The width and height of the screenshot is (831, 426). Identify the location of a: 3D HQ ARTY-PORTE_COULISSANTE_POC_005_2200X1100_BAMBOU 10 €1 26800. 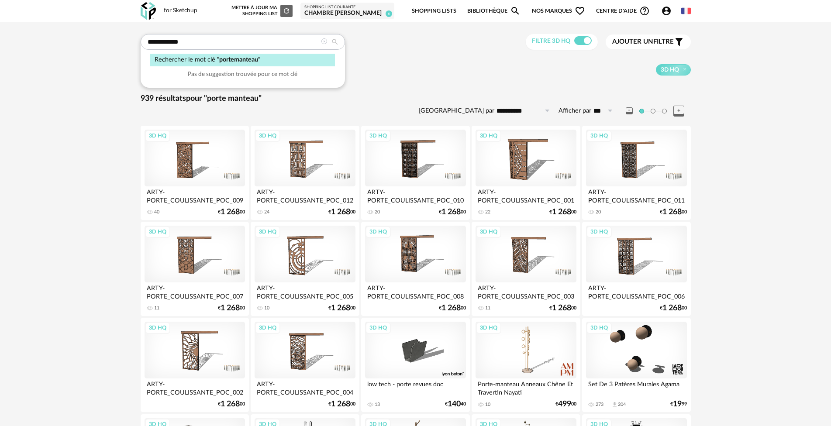
(305, 269).